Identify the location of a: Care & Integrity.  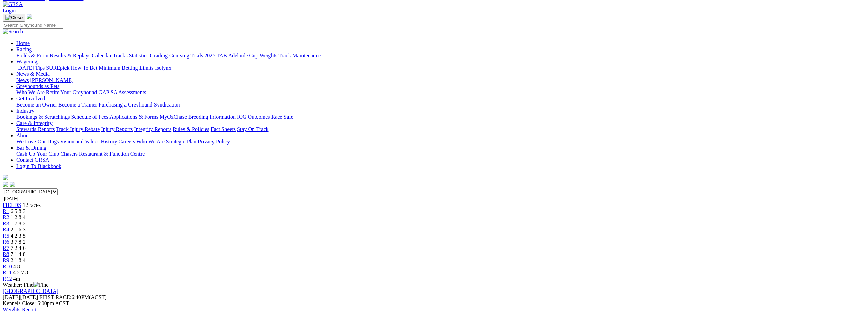
(34, 123).